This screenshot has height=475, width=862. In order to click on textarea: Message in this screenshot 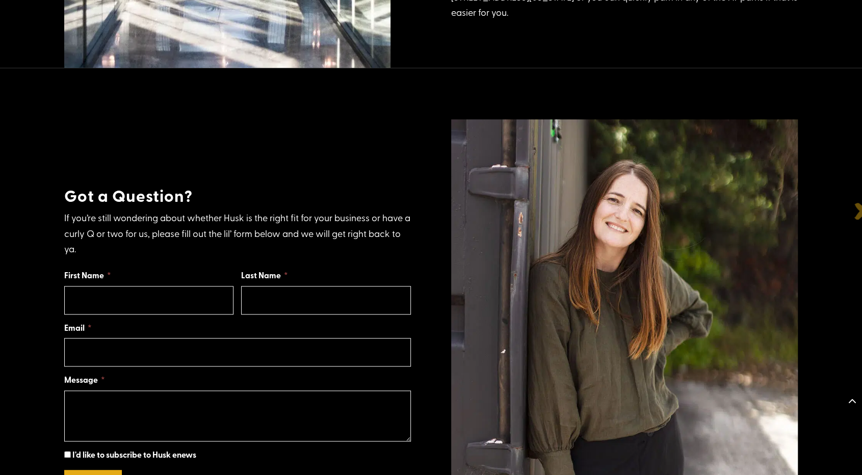, I will do `click(238, 416)`.